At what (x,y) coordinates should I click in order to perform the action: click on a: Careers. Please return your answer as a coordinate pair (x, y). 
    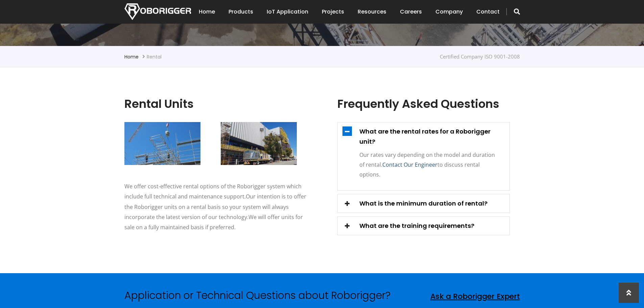
    Looking at the image, I should click on (411, 12).